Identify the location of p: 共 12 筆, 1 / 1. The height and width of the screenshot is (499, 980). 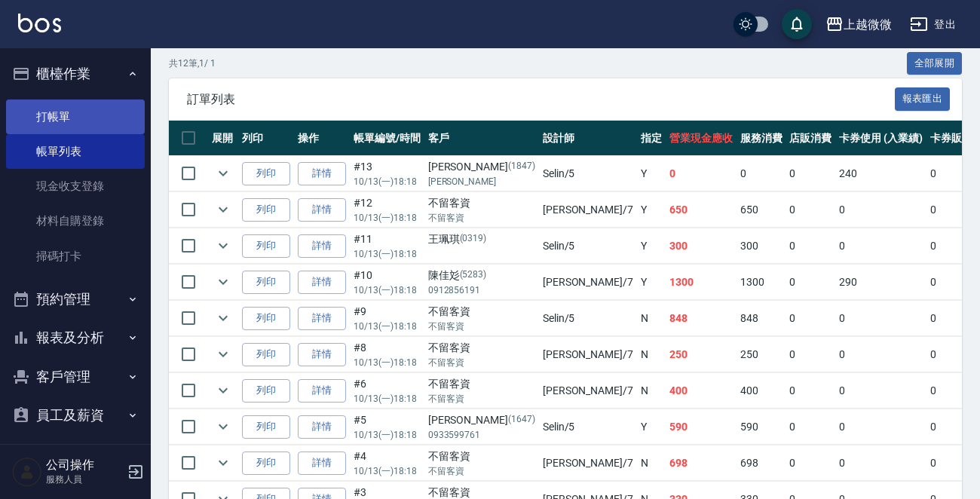
(193, 64).